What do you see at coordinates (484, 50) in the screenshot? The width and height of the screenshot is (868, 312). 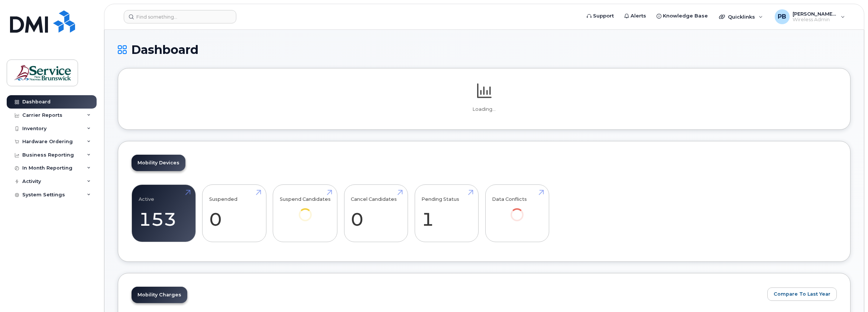 I see `h1: Dashboard` at bounding box center [484, 50].